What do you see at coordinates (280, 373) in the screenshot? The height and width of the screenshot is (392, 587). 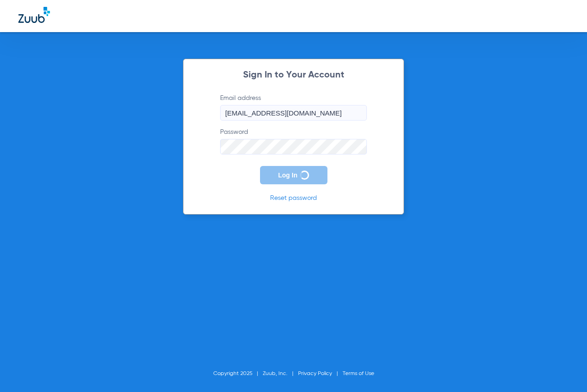 I see `li: Zuub, Inc.` at bounding box center [280, 373].